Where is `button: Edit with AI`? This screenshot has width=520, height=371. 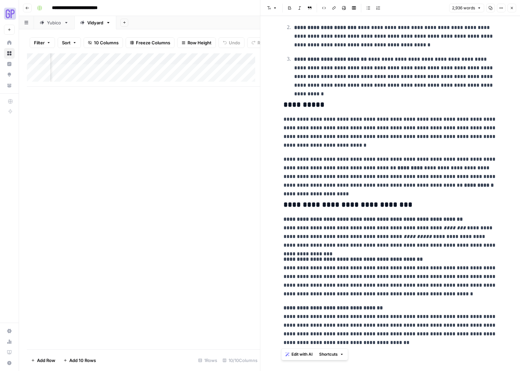 button: Edit with AI is located at coordinates (299, 354).